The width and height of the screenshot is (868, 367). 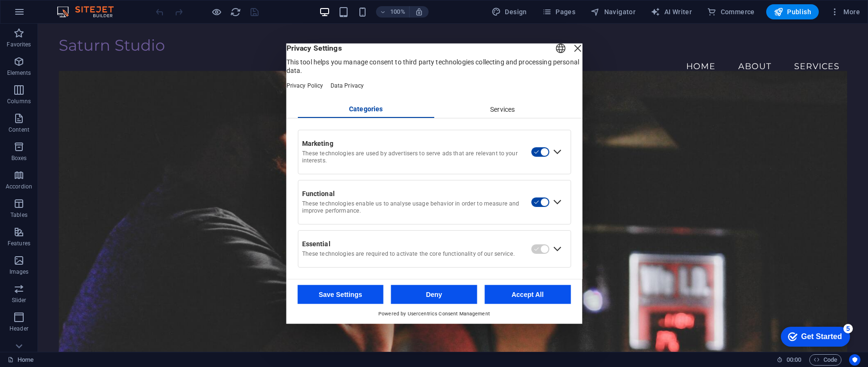 I want to click on span: Publish, so click(x=793, y=11).